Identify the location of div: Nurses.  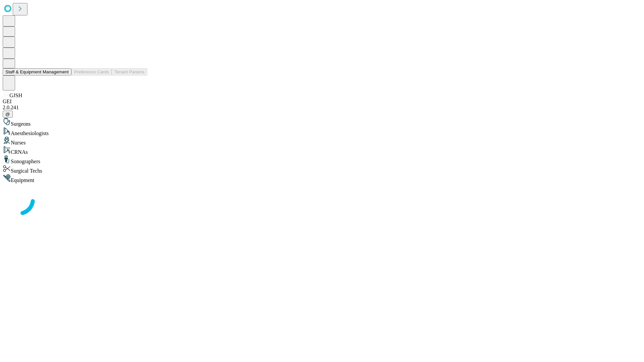
(322, 141).